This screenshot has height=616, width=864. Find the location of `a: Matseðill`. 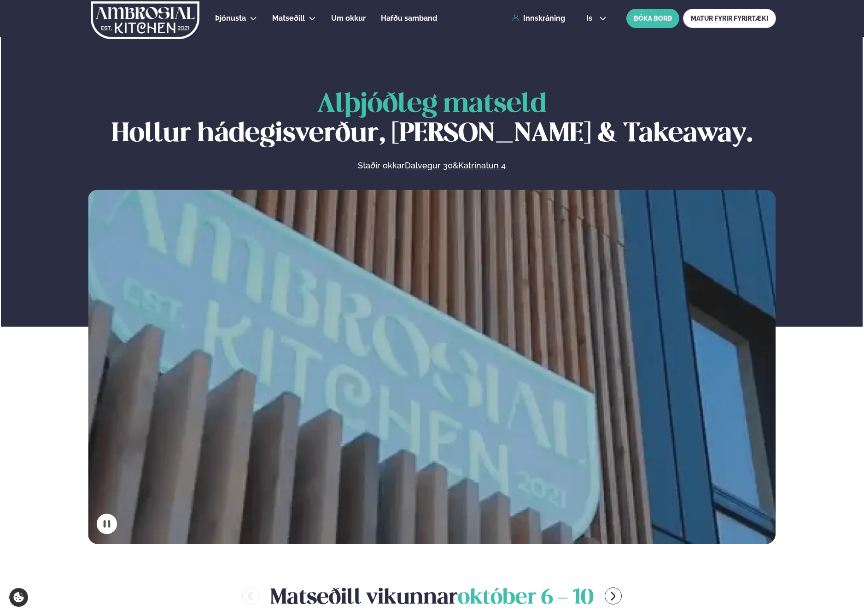

a: Matseðill is located at coordinates (288, 19).